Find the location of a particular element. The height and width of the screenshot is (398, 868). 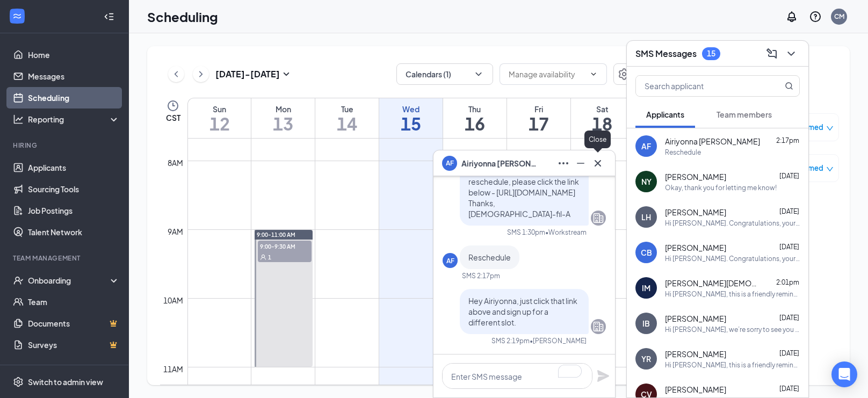

a: October 17, 2025 is located at coordinates (539, 118).